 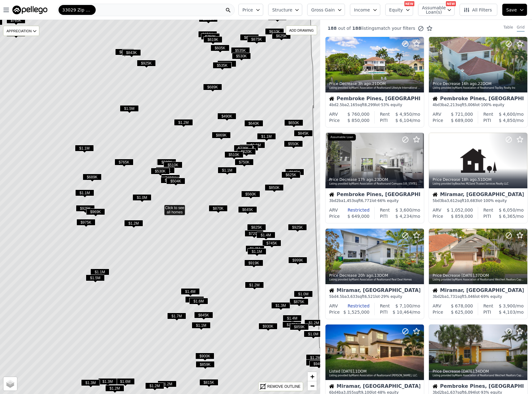 What do you see at coordinates (257, 41) in the screenshot?
I see `div: $875K` at bounding box center [257, 41].